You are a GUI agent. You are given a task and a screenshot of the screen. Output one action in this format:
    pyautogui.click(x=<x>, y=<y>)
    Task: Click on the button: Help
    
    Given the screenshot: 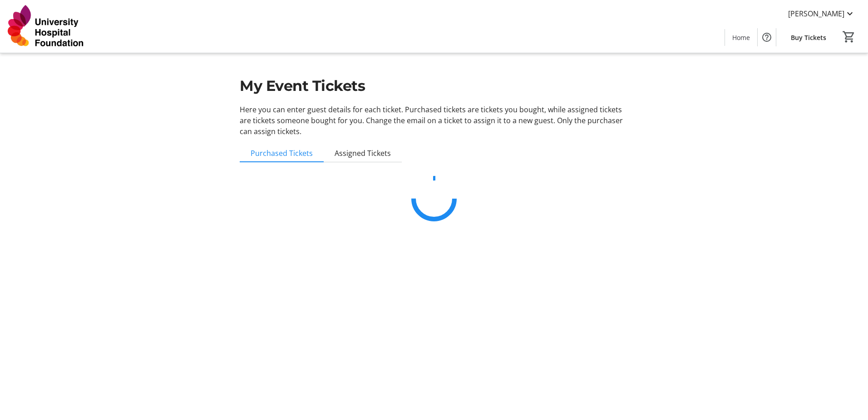 What is the action you would take?
    pyautogui.click(x=767, y=38)
    